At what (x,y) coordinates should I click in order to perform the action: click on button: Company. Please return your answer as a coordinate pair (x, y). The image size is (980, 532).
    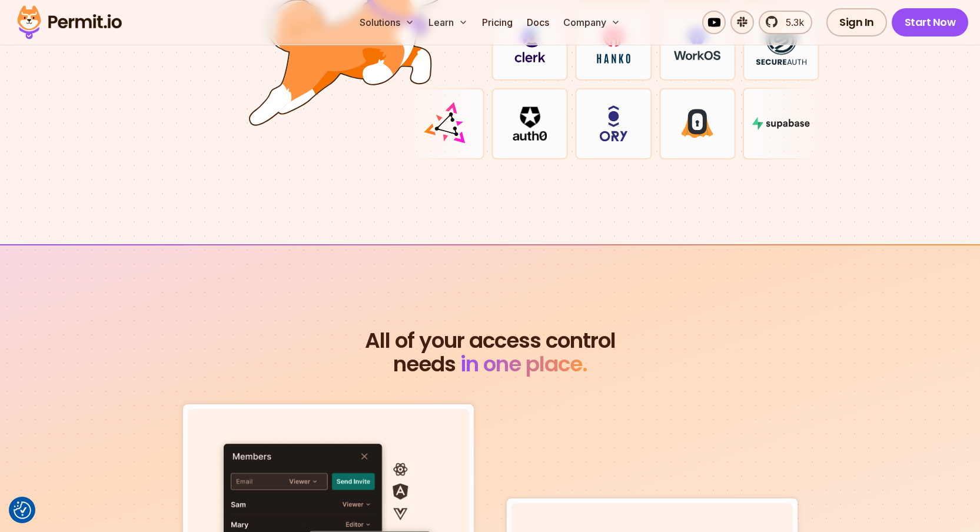
    Looking at the image, I should click on (591, 23).